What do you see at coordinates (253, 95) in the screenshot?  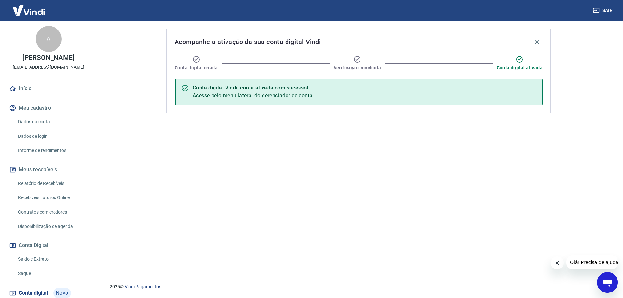 I see `span: Acesse pelo menu lateral do gerenciador de conta.` at bounding box center [253, 95].